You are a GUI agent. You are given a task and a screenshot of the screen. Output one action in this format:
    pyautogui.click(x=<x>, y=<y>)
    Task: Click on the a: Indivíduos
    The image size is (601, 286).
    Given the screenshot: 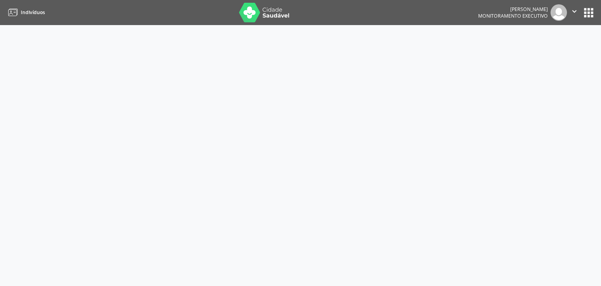 What is the action you would take?
    pyautogui.click(x=25, y=12)
    